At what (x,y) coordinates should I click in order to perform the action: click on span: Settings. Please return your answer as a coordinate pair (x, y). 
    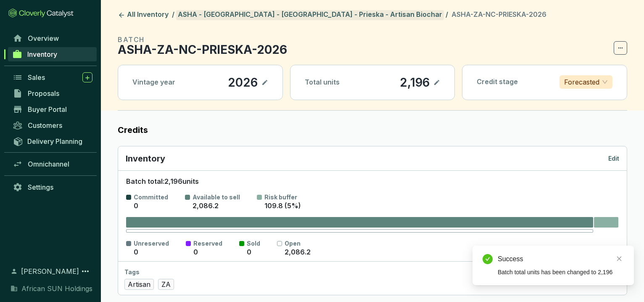
    Looking at the image, I should click on (40, 187).